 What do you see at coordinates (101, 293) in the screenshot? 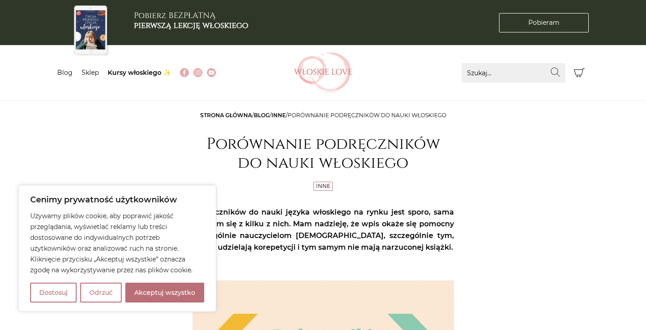
I see `button: Odrzuć` at bounding box center [101, 293].